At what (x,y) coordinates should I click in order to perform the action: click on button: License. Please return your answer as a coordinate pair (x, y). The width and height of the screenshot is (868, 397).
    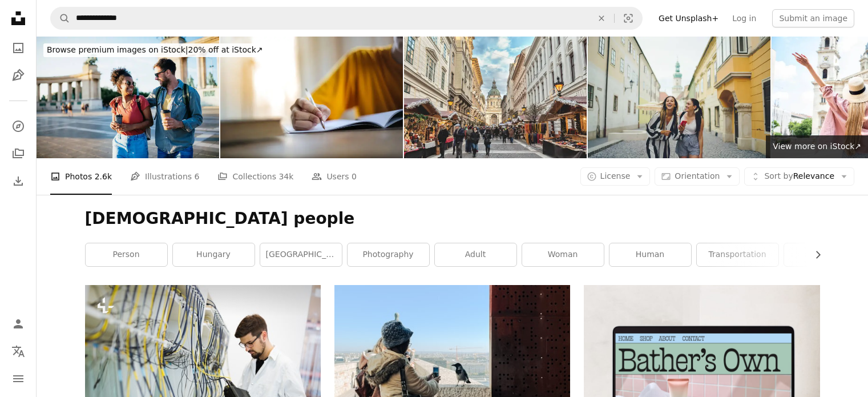
    Looking at the image, I should click on (615, 176).